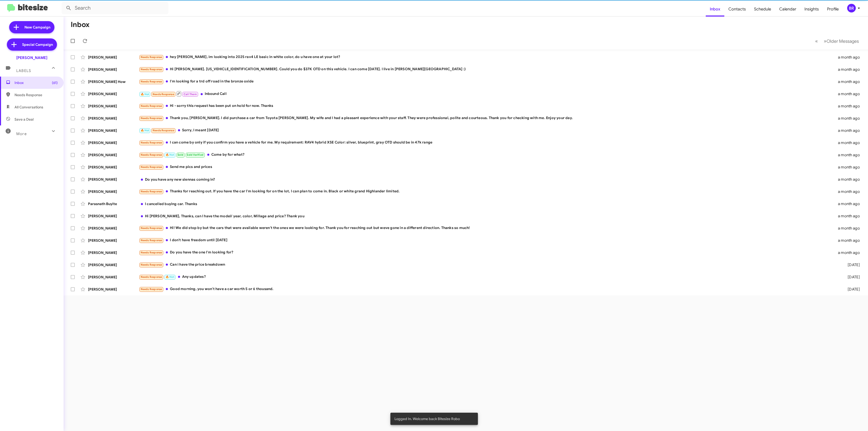  What do you see at coordinates (38, 27) in the screenshot?
I see `span: New Campaign` at bounding box center [38, 27].